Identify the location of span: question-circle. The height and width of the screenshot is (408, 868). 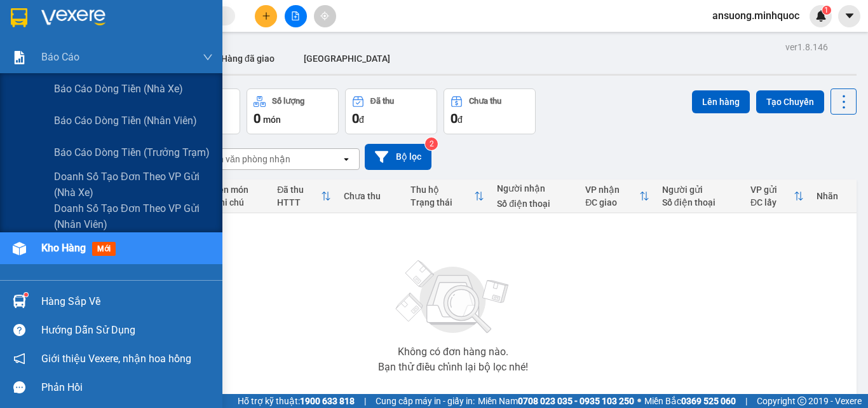
(19, 330).